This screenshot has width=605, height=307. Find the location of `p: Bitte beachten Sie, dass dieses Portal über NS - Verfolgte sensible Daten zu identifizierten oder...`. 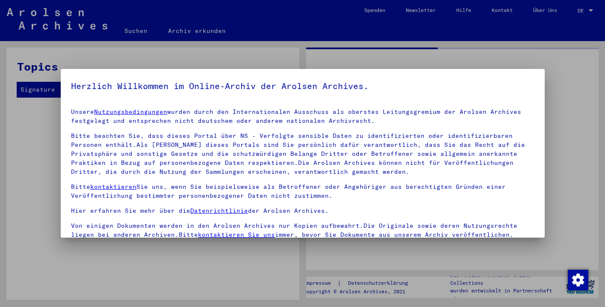

p: Bitte beachten Sie, dass dieses Portal über NS - Verfolgte sensible Daten zu identifizierten oder... is located at coordinates (303, 154).